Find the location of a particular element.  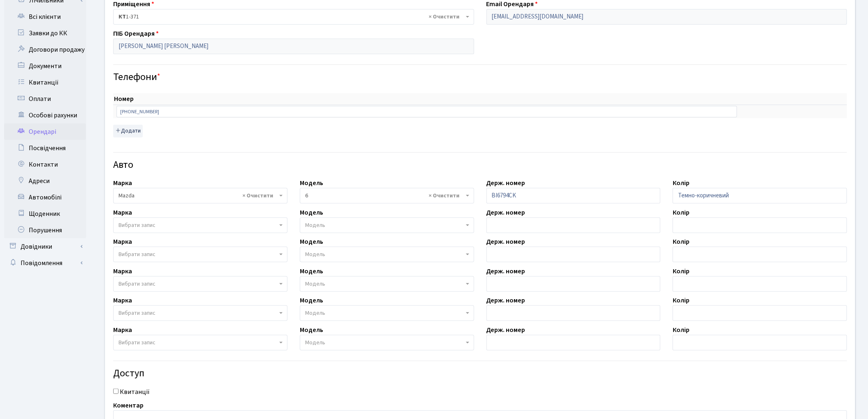

a: Документи is located at coordinates (45, 66).